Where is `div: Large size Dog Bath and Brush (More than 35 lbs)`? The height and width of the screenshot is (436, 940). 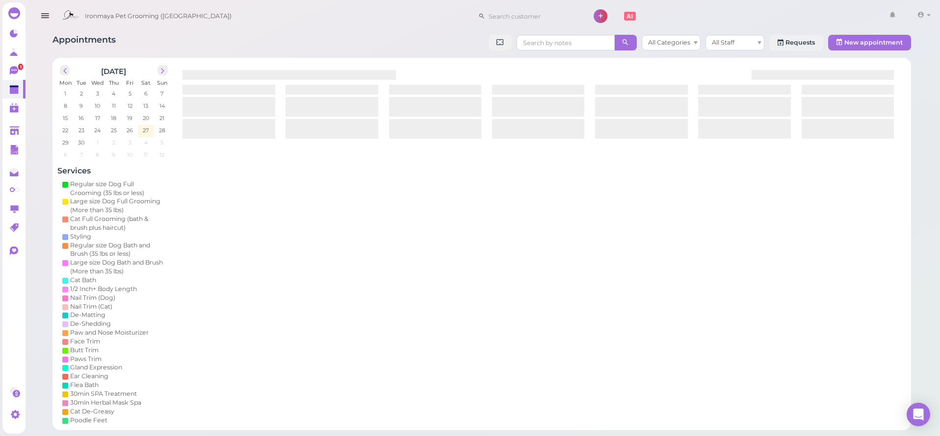
div: Large size Dog Bath and Brush (More than 35 lbs) is located at coordinates (118, 267).